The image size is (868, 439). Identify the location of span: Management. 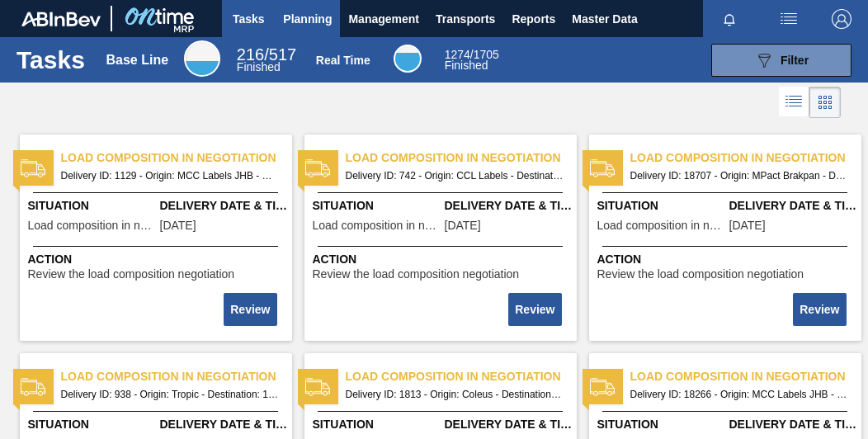
(384, 19).